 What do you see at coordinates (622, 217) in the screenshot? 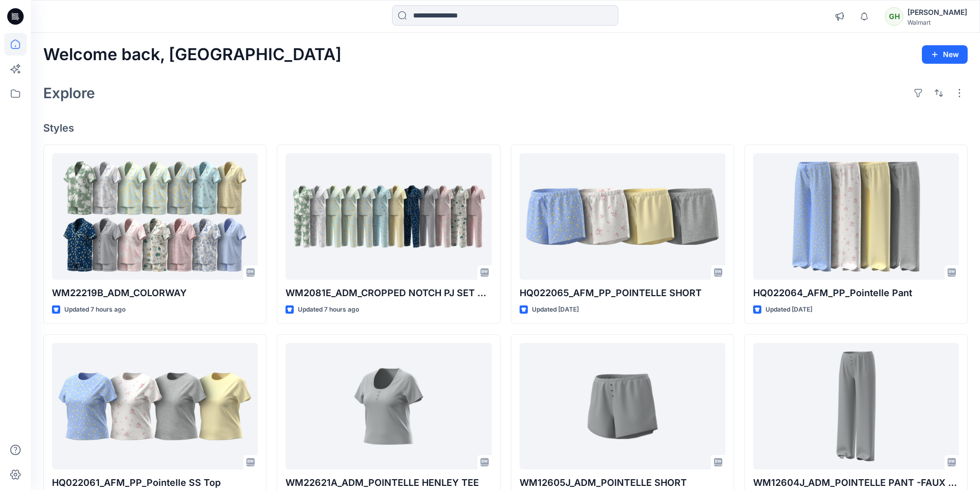
I see `a: HQ022065_AFM_PP_POINTELLE SHORT` at bounding box center [622, 217].